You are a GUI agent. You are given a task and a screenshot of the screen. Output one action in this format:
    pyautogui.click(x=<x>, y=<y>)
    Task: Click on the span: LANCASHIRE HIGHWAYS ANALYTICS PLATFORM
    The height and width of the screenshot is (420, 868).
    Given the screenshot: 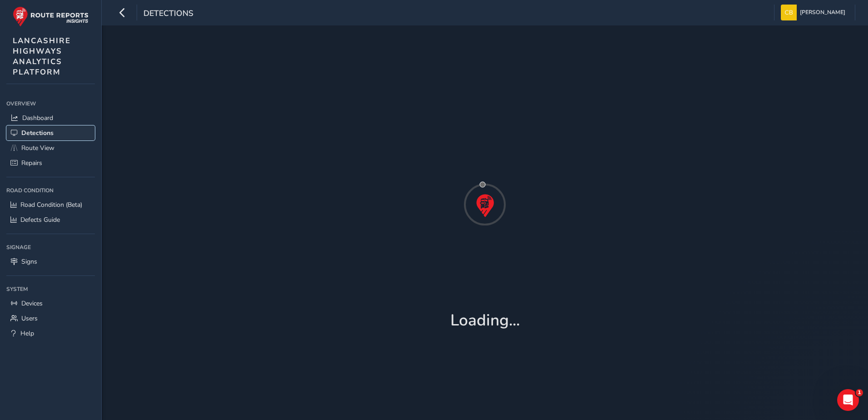 What is the action you would take?
    pyautogui.click(x=42, y=56)
    